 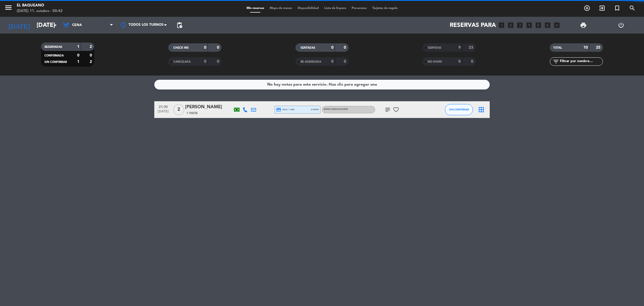 I want to click on span: Disponibilidad, so click(x=308, y=8).